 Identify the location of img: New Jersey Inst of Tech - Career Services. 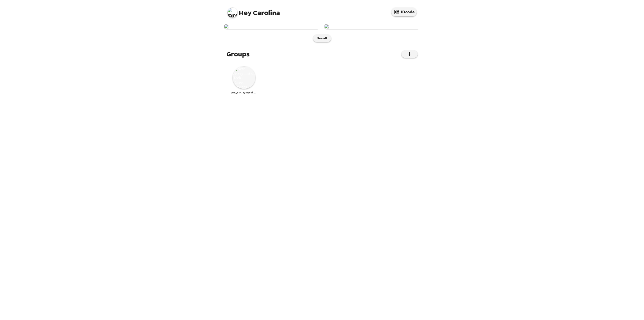
(244, 78).